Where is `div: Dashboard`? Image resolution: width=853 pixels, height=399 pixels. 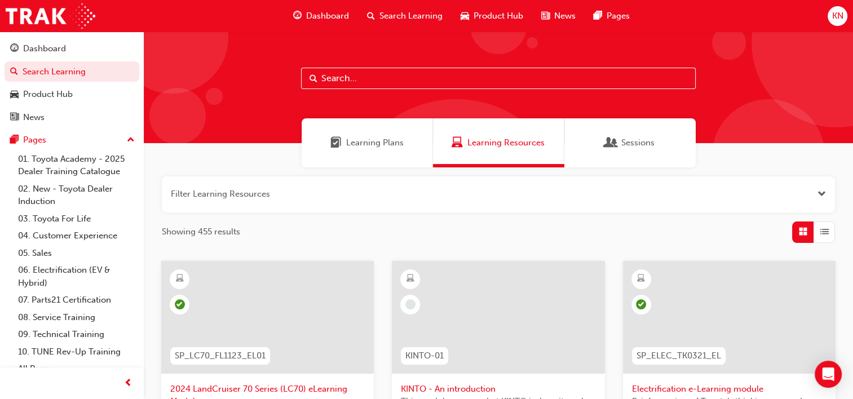
div: Dashboard is located at coordinates (45, 49).